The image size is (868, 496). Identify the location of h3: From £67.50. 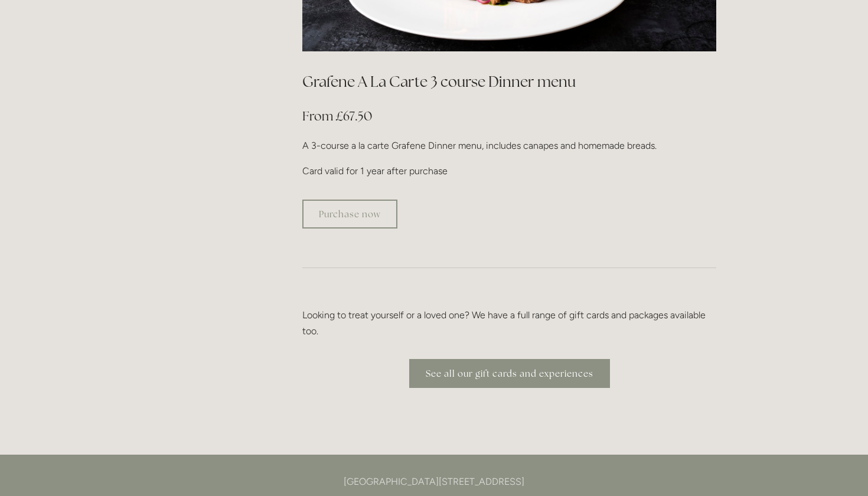
(509, 117).